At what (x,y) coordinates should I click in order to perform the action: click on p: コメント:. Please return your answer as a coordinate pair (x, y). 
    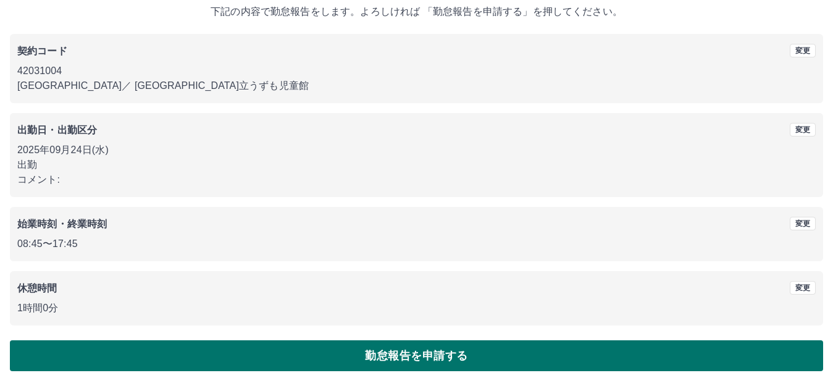
    Looking at the image, I should click on (416, 180).